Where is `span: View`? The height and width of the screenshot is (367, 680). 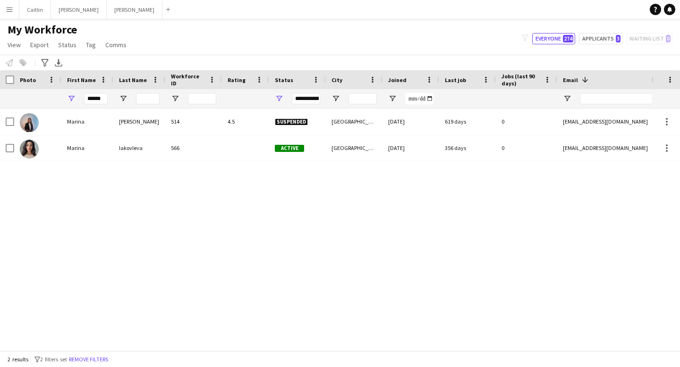
span: View is located at coordinates (14, 45).